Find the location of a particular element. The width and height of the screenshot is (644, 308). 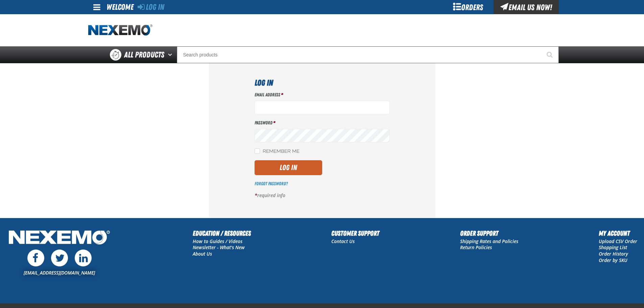

a: Upload CSV Order is located at coordinates (618, 241).